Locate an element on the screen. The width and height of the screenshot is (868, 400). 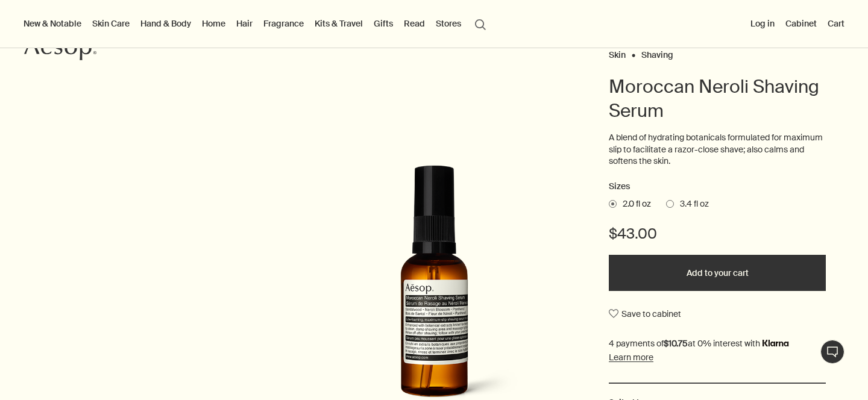
button: Add to your cart - $43.00 is located at coordinates (717, 273).